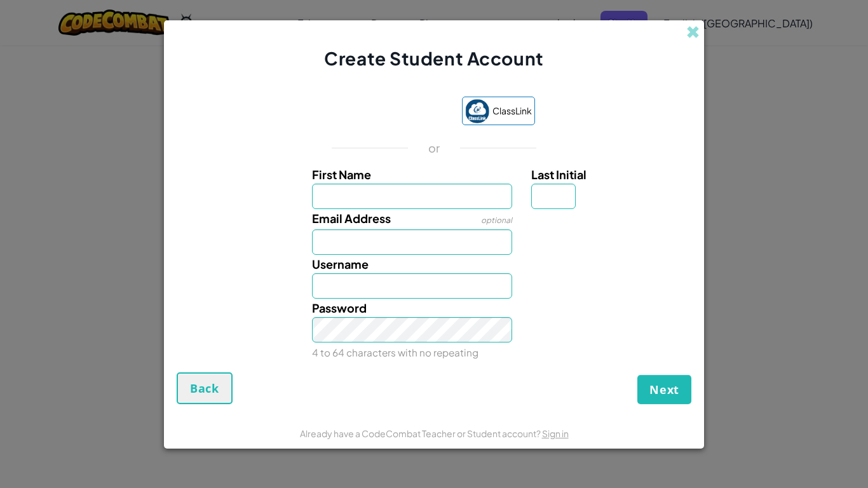 Image resolution: width=868 pixels, height=488 pixels. I want to click on button: Next, so click(664, 389).